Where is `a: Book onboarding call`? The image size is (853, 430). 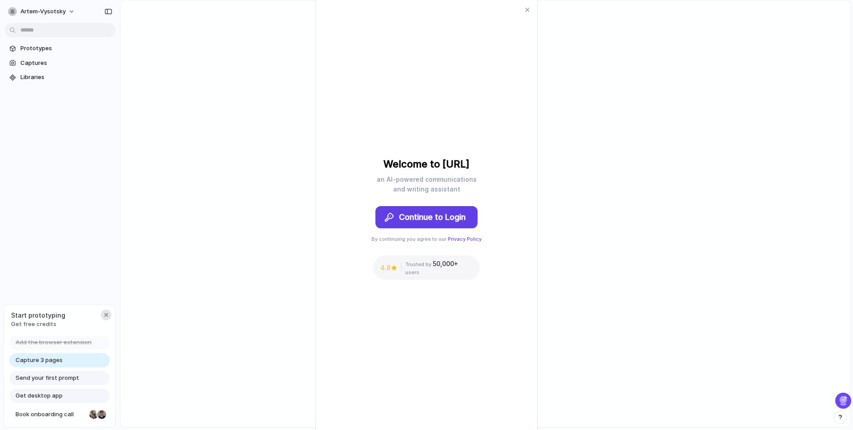 a: Book onboarding call is located at coordinates (60, 414).